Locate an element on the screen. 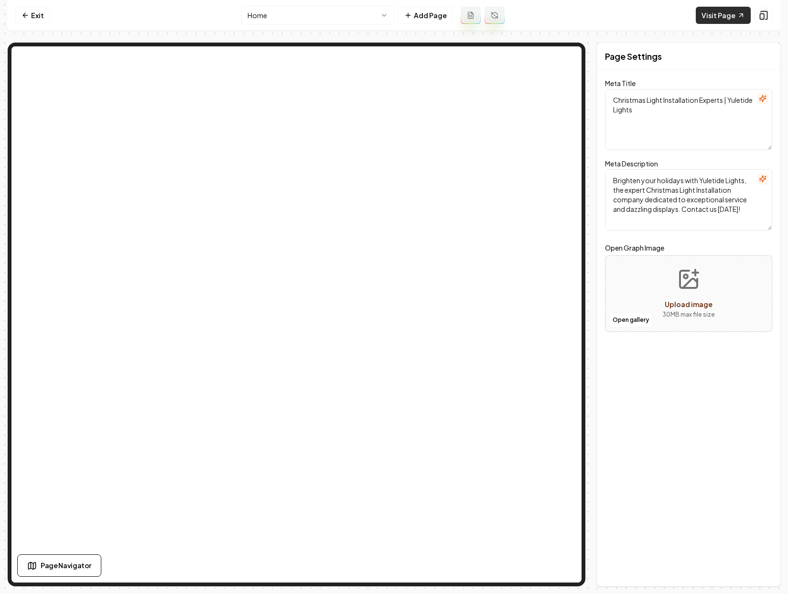 The width and height of the screenshot is (788, 594). button: Add admin page prompt is located at coordinates (471, 15).